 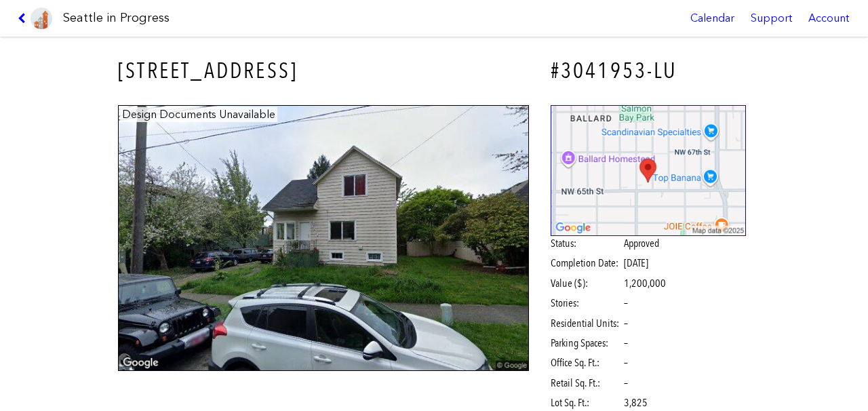 I want to click on span: Lot Sq. Ft.:, so click(x=586, y=403).